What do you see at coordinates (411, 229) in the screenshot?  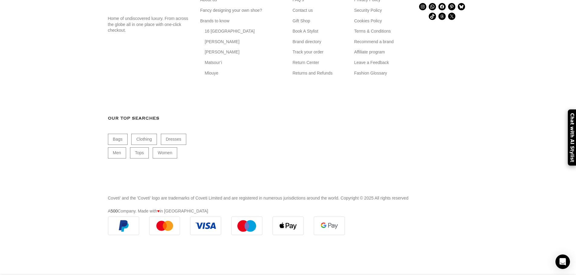 I see `img: DHL (1)` at bounding box center [411, 229].